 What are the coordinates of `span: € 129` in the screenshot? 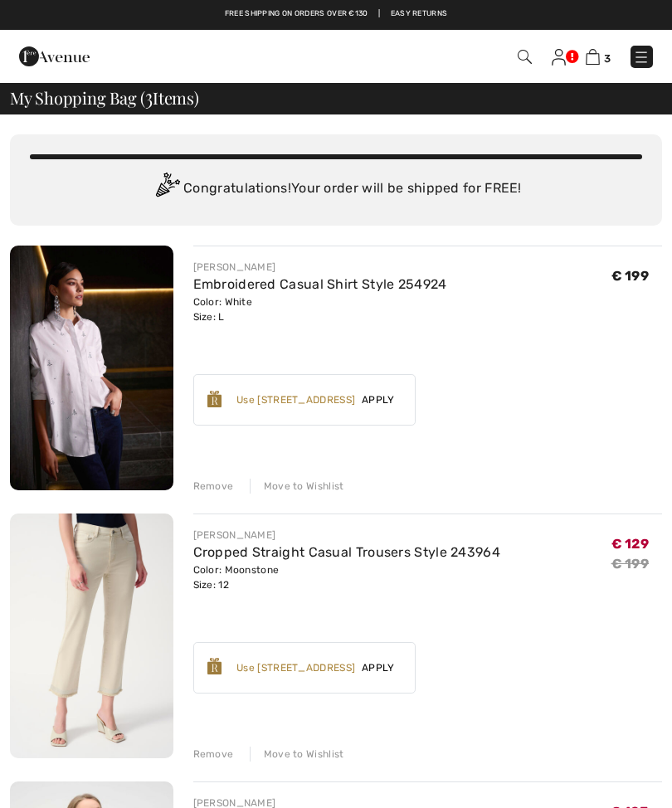 It's located at (631, 544).